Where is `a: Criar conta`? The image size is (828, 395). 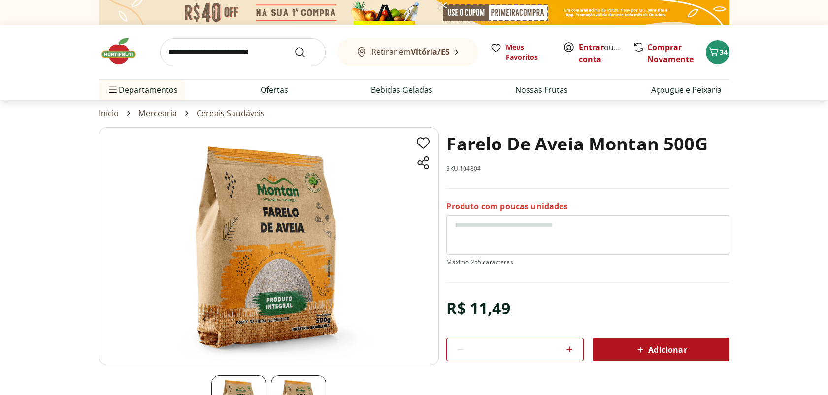
a: Criar conta is located at coordinates (606, 53).